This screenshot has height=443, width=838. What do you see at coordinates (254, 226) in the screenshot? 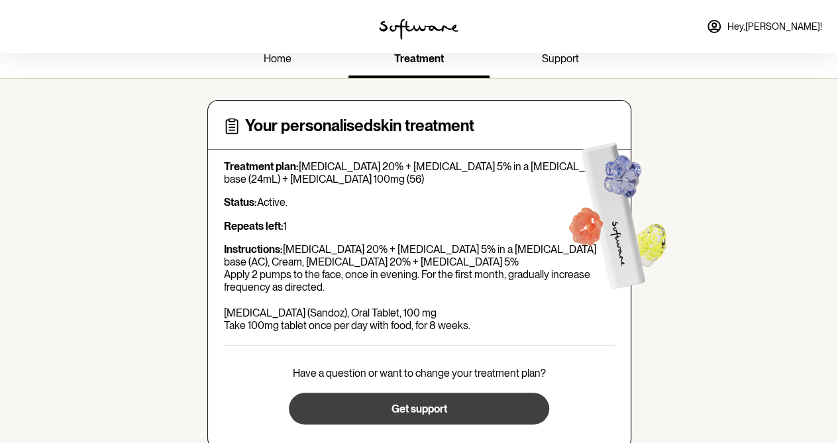
I see `strong: Repeats left:` at bounding box center [254, 226].